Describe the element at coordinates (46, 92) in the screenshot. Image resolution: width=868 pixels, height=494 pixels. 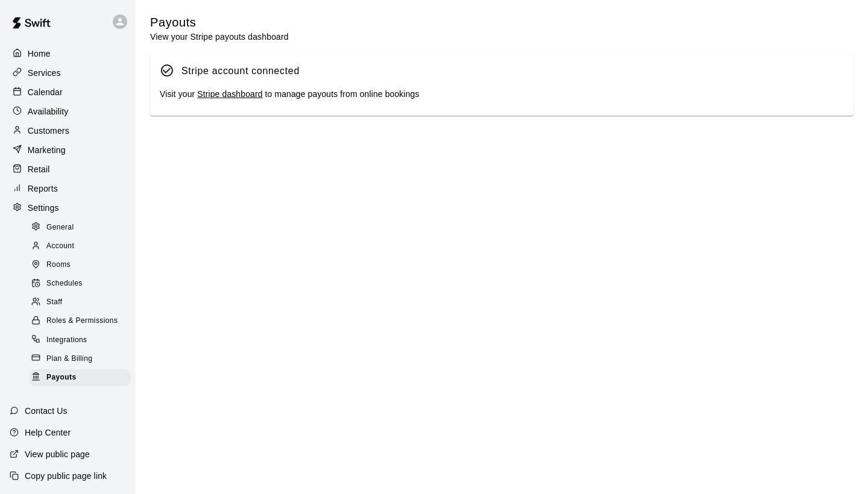
I see `p: Calendar` at that location.